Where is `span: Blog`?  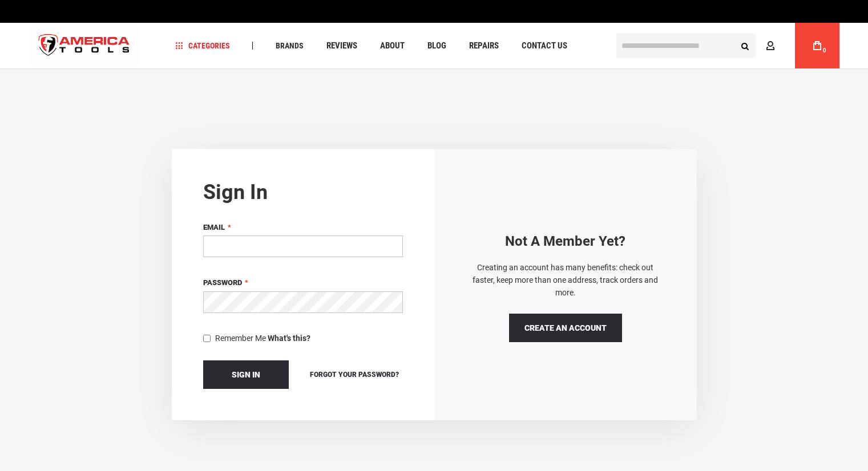
span: Blog is located at coordinates (436, 46).